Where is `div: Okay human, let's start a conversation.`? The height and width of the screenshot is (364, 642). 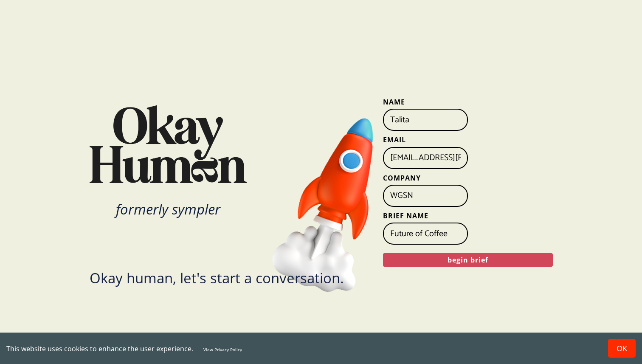
div: Okay human, let's start a conversation. is located at coordinates (217, 278).